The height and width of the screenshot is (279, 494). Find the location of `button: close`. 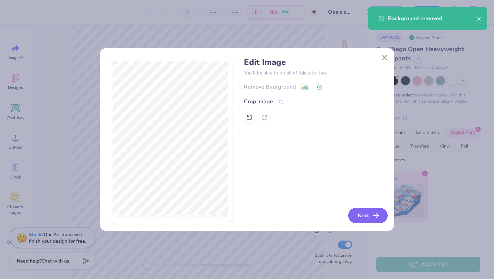

button: close is located at coordinates (479, 19).